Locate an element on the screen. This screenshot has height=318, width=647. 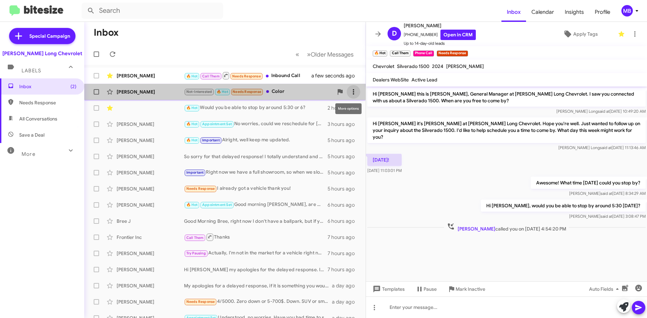
div: Right now we have a full showroom, so when we slow down I can get you some numbers. However, it w... is located at coordinates (256, 173).